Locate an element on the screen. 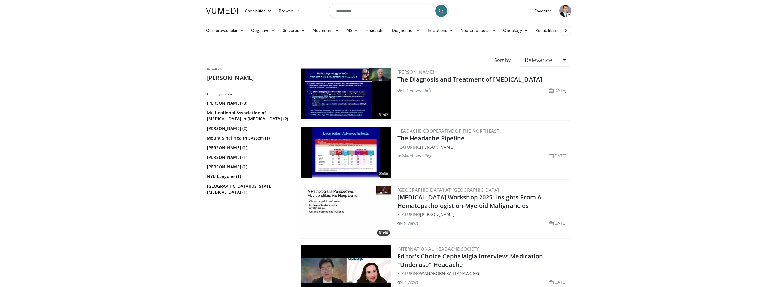 The width and height of the screenshot is (777, 287). a: Editor's Choice Cephalalgia Interview: Medication "Underuse" Headache is located at coordinates (470, 260).